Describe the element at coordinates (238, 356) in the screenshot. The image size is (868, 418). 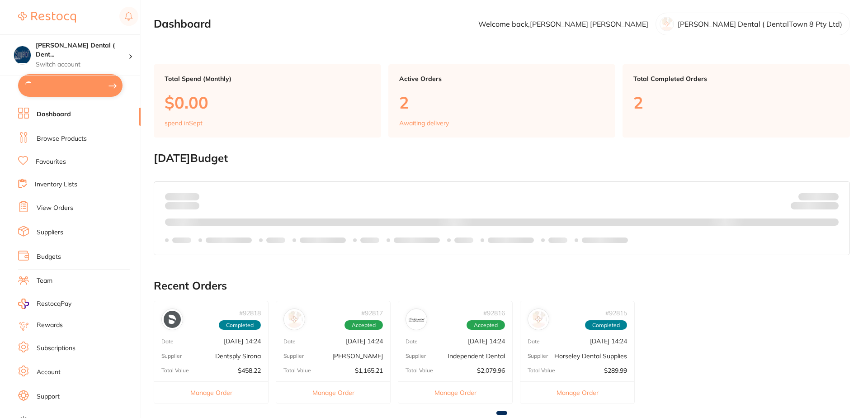
I see `p: Dentsply Sirona` at that location.